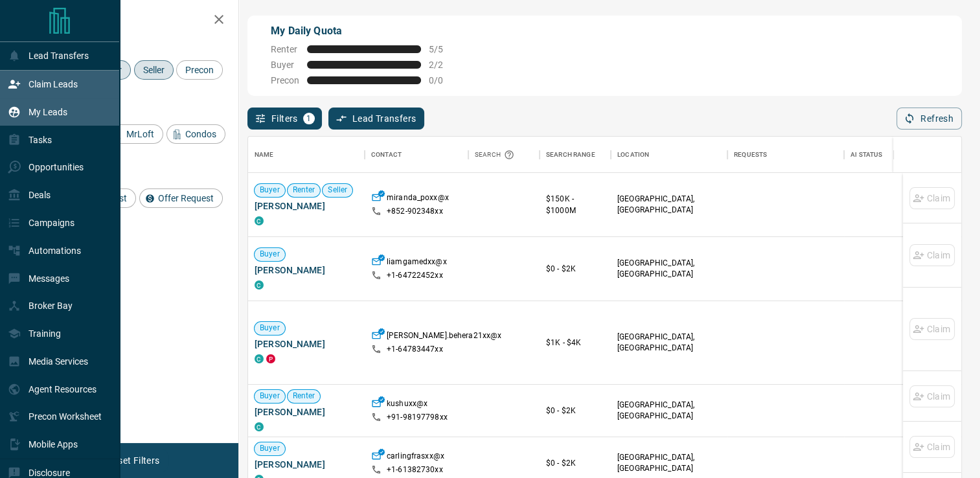  Describe the element at coordinates (140, 134) in the screenshot. I see `span: MrLoft` at that location.